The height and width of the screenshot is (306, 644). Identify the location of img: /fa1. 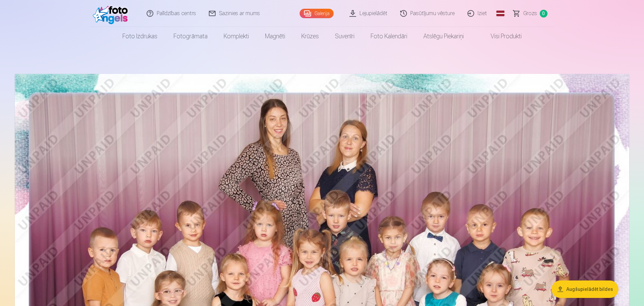
(112, 14).